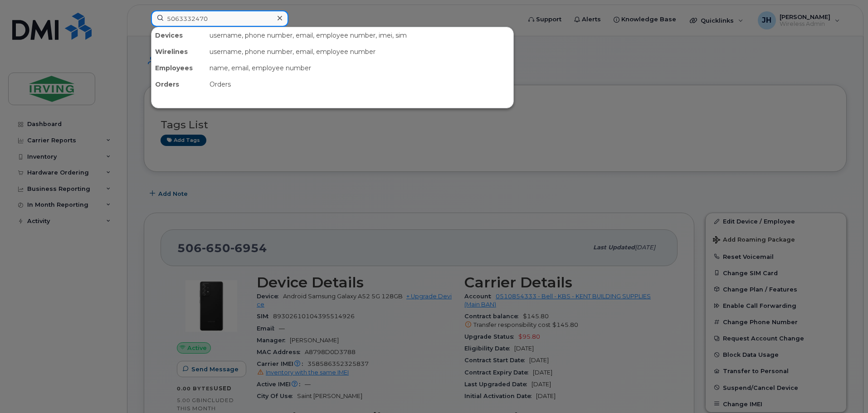  What do you see at coordinates (179, 51) in the screenshot?
I see `div: Wirelines` at bounding box center [179, 51].